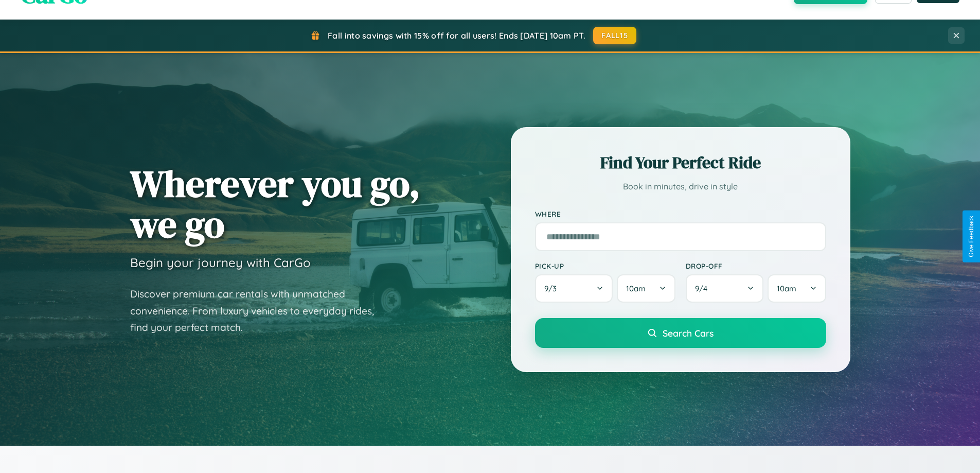 Image resolution: width=980 pixels, height=473 pixels. I want to click on h3: Begin your journey with CarGo, so click(220, 263).